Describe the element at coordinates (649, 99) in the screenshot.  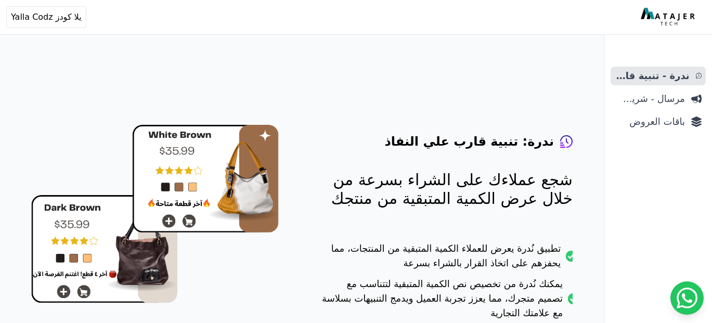
I see `span: مرسال - شريط دعاية` at that location.